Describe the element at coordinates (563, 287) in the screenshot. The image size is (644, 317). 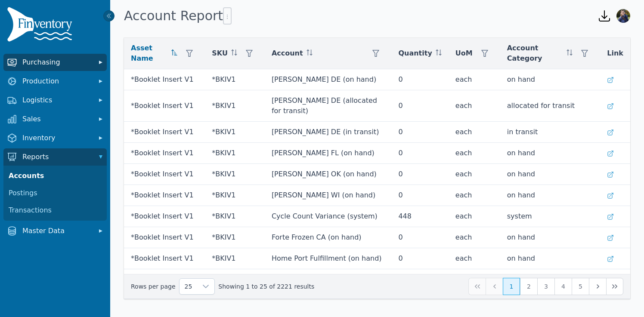
I see `button: Page 4` at that location.